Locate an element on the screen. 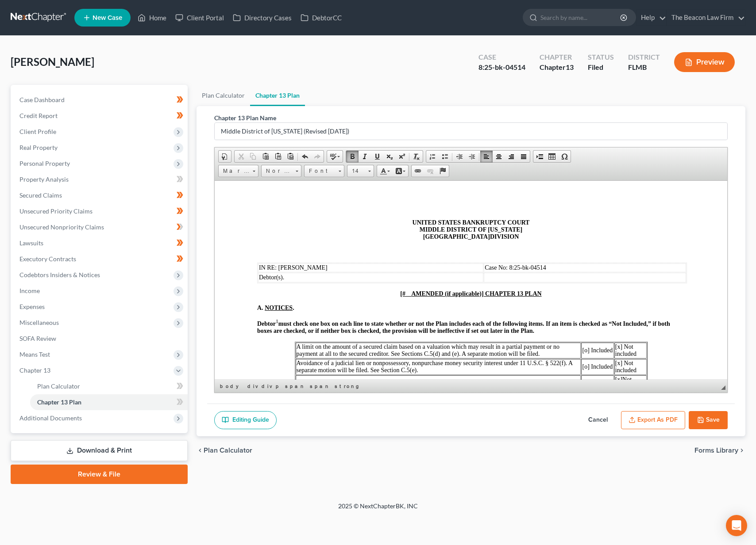 The height and width of the screenshot is (545, 756). label: Chapter 13 Plan Name is located at coordinates (245, 118).